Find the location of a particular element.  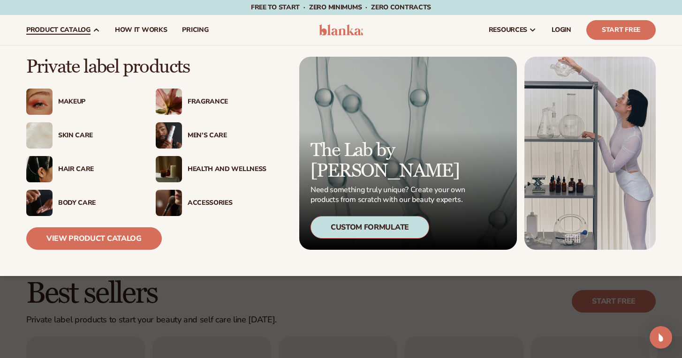

img: Female with glitter eye makeup. is located at coordinates (39, 102).